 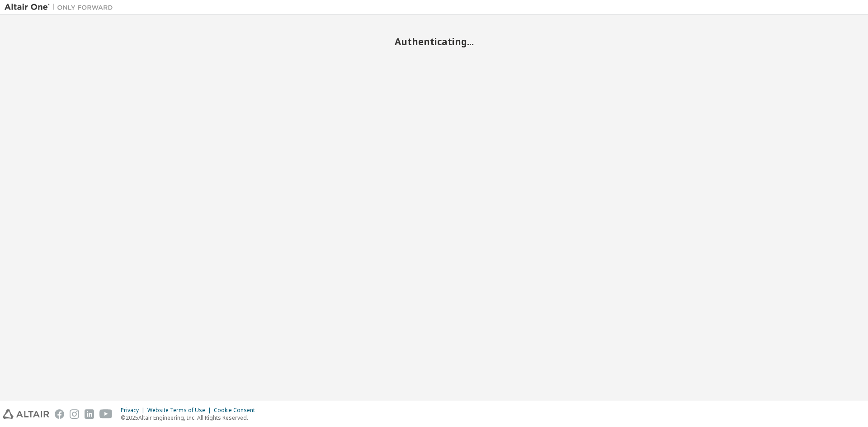 What do you see at coordinates (89, 414) in the screenshot?
I see `img: linkedin.svg` at bounding box center [89, 414].